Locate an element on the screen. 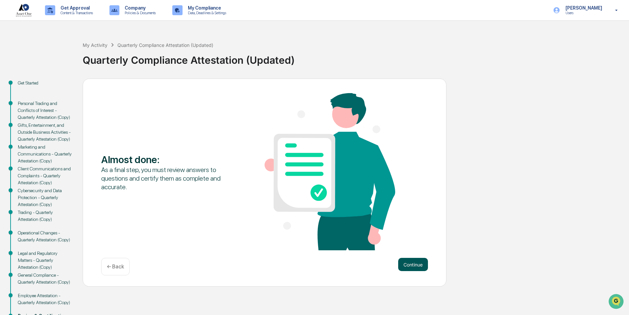 This screenshot has width=629, height=315. a: Powered byPylon is located at coordinates (63, 114).